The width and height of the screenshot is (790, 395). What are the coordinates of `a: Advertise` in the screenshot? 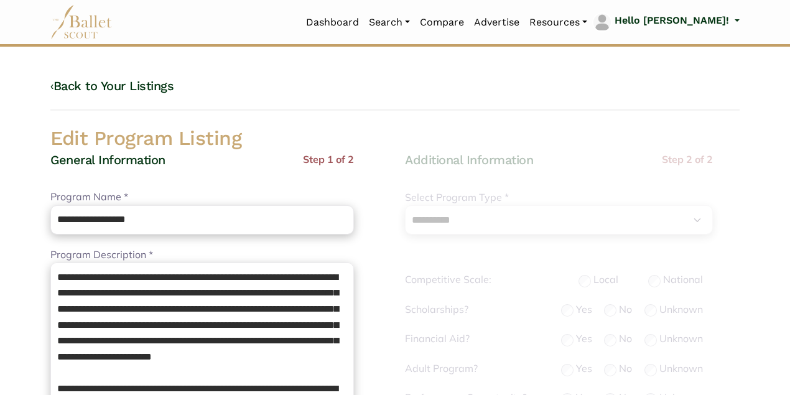 It's located at (497, 22).